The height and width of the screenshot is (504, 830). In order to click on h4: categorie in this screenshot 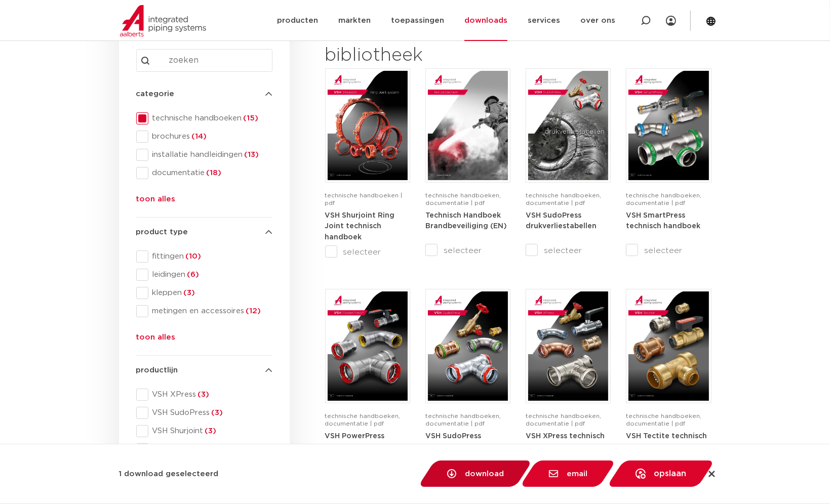, I will do `click(204, 94)`.